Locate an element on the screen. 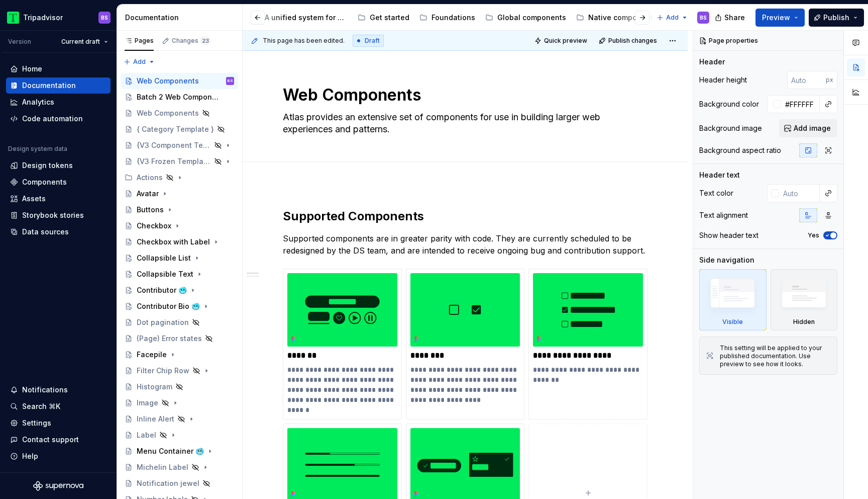 The width and height of the screenshot is (868, 499). div: Michelin Label is located at coordinates (162, 467).